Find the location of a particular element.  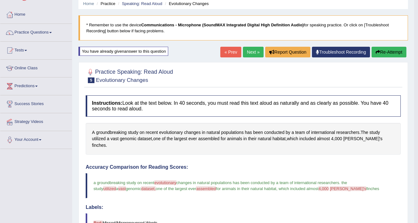

a: Success Stories is located at coordinates (36, 103).